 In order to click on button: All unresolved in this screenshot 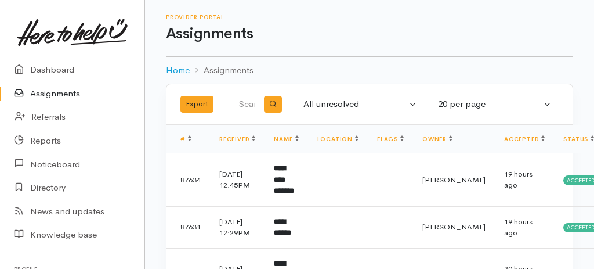, I will do `click(360, 104)`.